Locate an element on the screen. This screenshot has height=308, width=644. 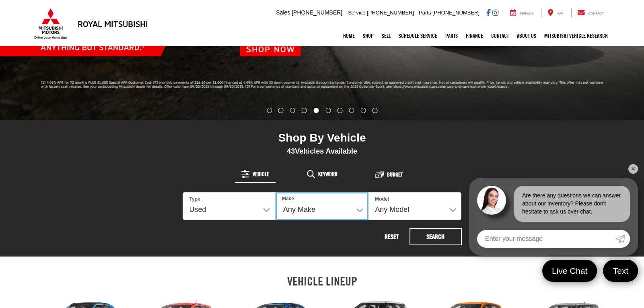
h3: Royal Mitsubishi is located at coordinates (113, 24).